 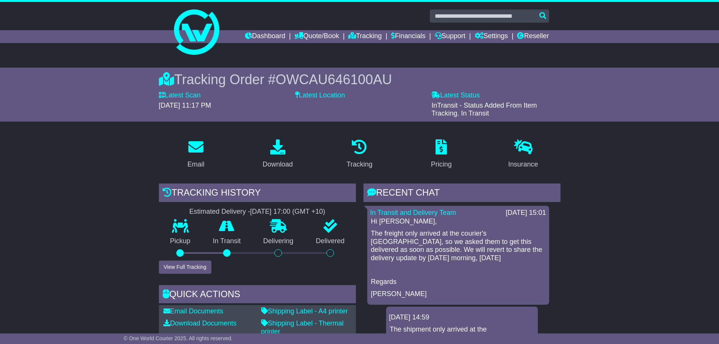 What do you see at coordinates (320, 96) in the screenshot?
I see `label: Latest Location` at bounding box center [320, 96].